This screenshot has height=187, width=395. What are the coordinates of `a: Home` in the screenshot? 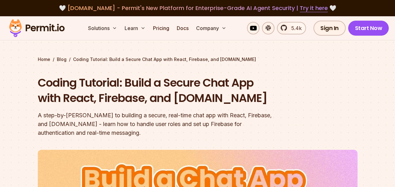 It's located at (44, 59).